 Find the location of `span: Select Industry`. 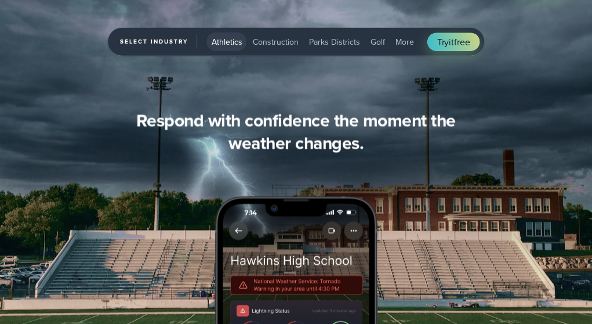

span: Select Industry is located at coordinates (158, 42).